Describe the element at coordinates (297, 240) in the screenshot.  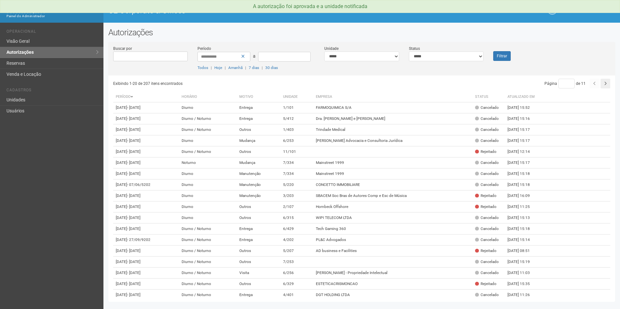
I see `td: 4/202` at that location.